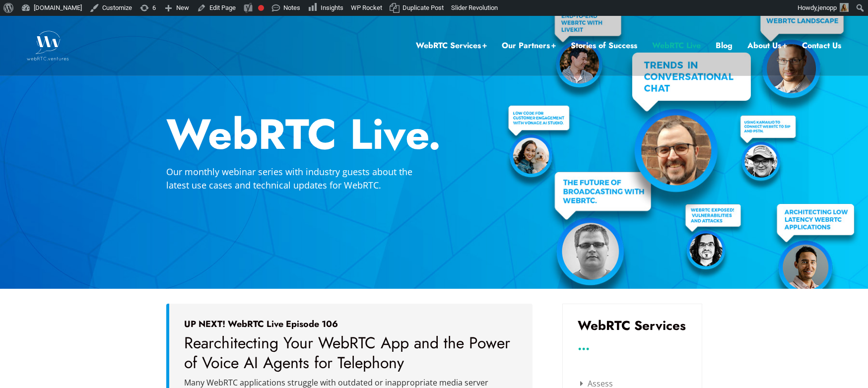 Image resolution: width=868 pixels, height=388 pixels. I want to click on h5: UP NEXT! WebRTC Live Episode 106, so click(351, 324).